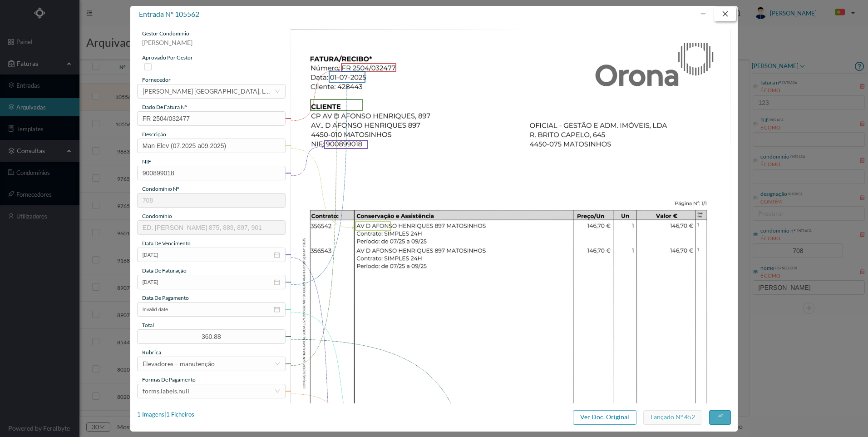 Image resolution: width=868 pixels, height=437 pixels. I want to click on span: aprovado por gestor, so click(167, 57).